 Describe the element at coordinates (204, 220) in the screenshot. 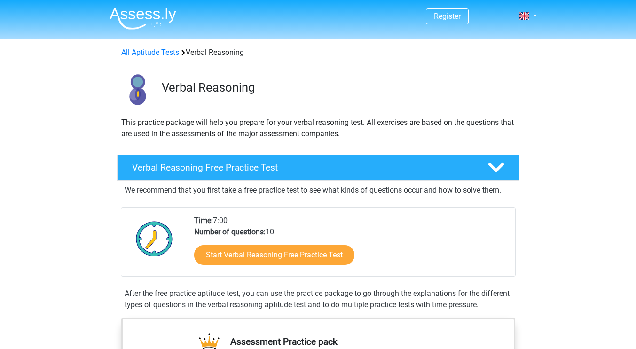

I see `b: Time:` at that location.